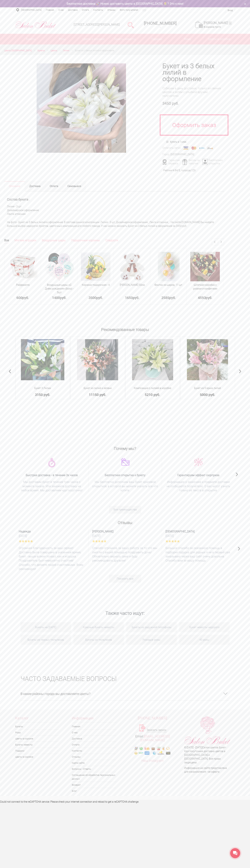 The image size is (250, 868). Describe the element at coordinates (54, 187) in the screenshot. I see `a: Оплата` at that location.